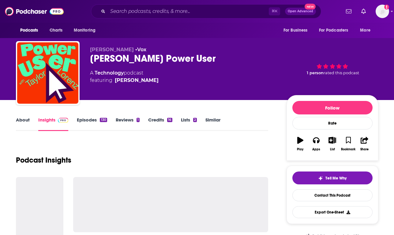 The height and width of the screenshot is (235, 394). I want to click on a: Podchaser - Follow, Share and Rate Podcasts, so click(34, 11).